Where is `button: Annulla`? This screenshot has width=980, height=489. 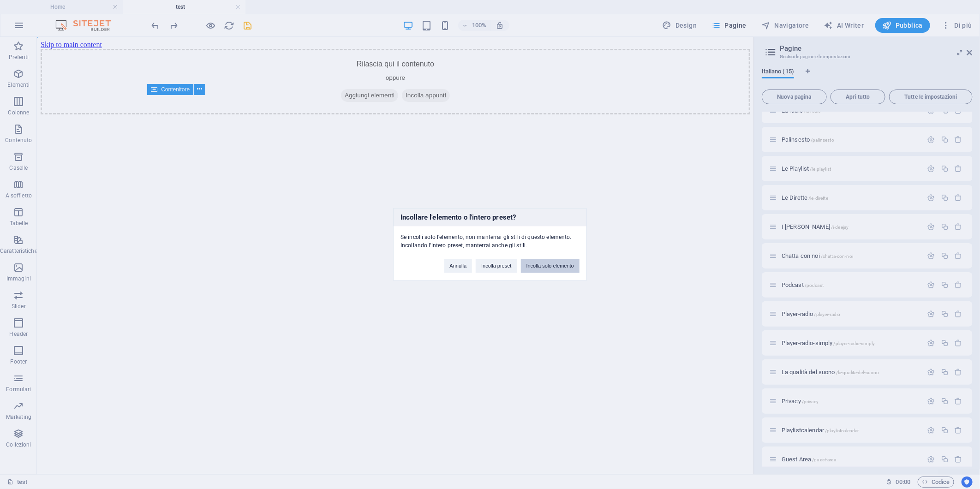
button: Annulla is located at coordinates (458, 266).